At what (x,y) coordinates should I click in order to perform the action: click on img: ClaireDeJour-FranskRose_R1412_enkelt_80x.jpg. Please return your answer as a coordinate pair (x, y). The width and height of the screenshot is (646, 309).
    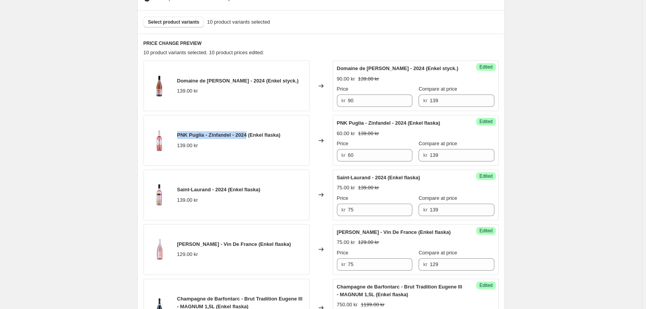
    Looking at the image, I should click on (159, 249).